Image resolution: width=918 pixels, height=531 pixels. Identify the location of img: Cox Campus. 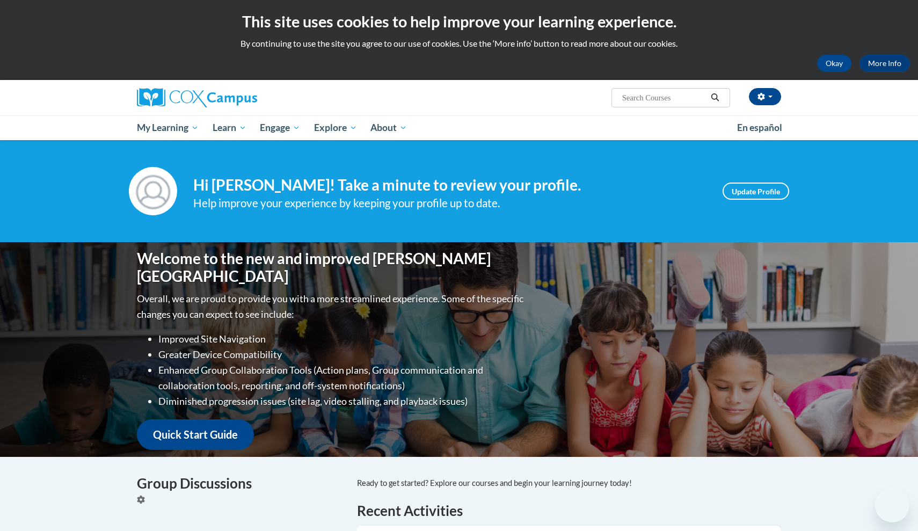
(197, 98).